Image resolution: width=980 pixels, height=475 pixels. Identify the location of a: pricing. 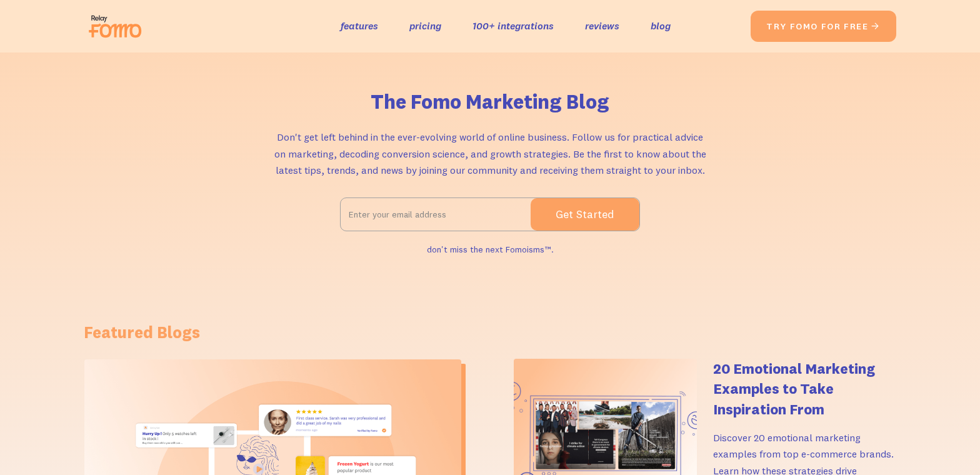
(425, 25).